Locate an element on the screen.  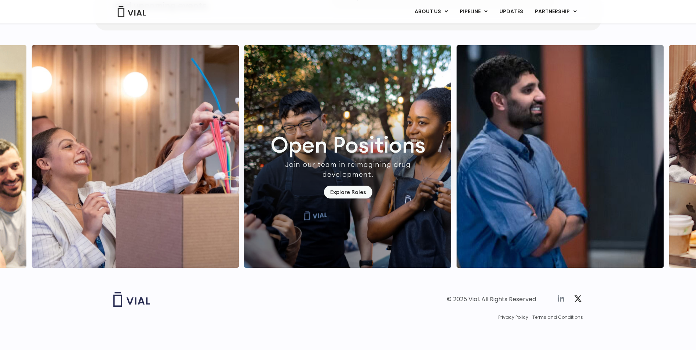
div: © 2025 Vial. All Rights Reserved is located at coordinates (491, 299).